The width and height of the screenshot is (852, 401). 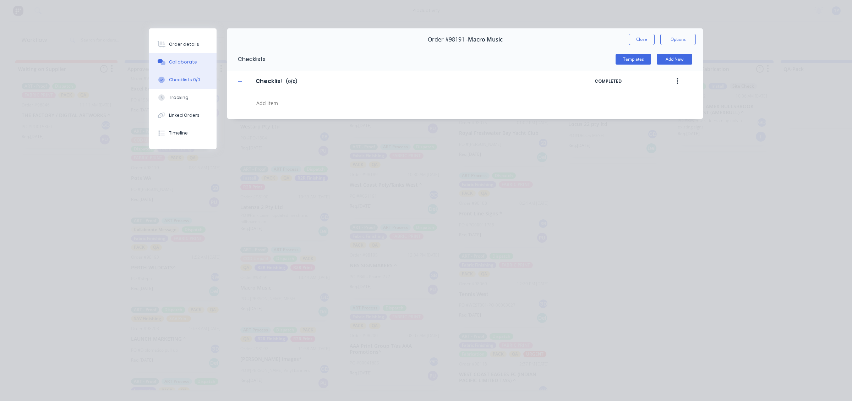 What do you see at coordinates (183, 62) in the screenshot?
I see `button: Collaborate` at bounding box center [183, 62].